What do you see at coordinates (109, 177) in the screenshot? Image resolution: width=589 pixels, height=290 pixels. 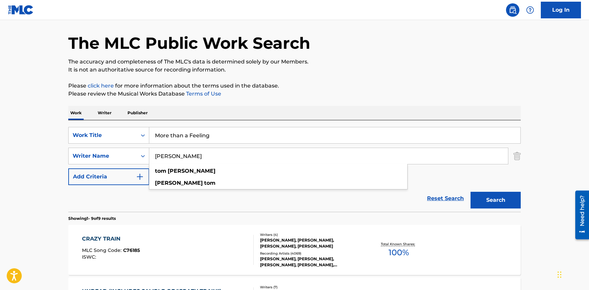 I see `button: Add Criteria` at bounding box center [109, 177].